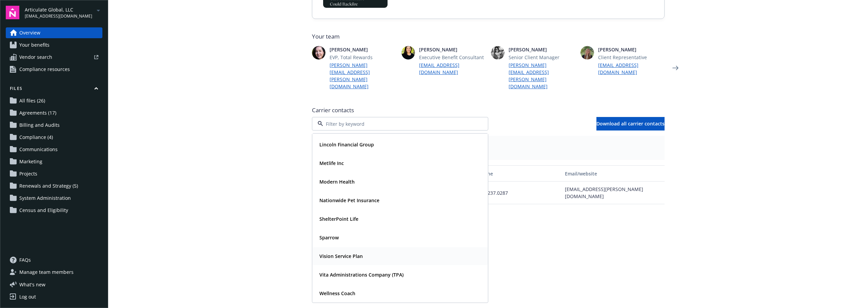 This screenshot has height=308, width=868. Describe the element at coordinates (32, 101) in the screenshot. I see `span: All files (26)` at that location.